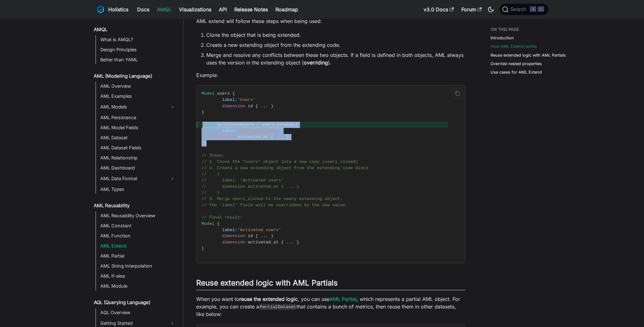 This screenshot has height=327, width=644. I want to click on button: Expand sidebar category 'AML Models', so click(172, 107).